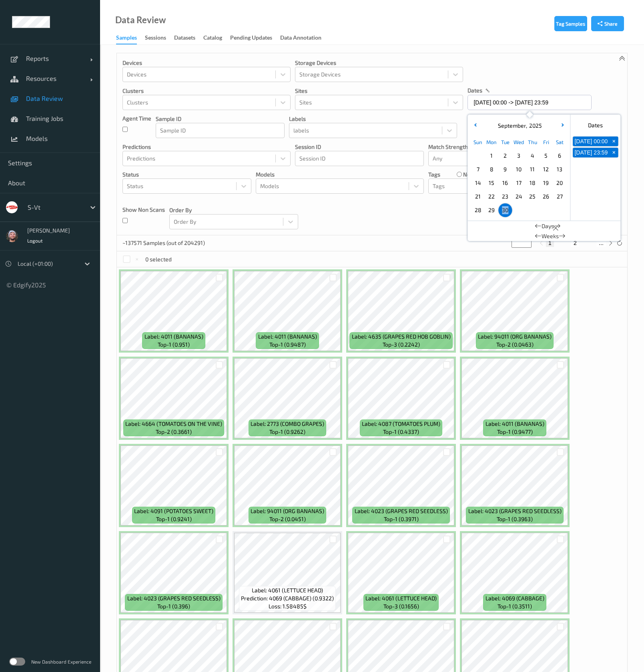  Describe the element at coordinates (492, 169) in the screenshot. I see `span: 8` at that location.